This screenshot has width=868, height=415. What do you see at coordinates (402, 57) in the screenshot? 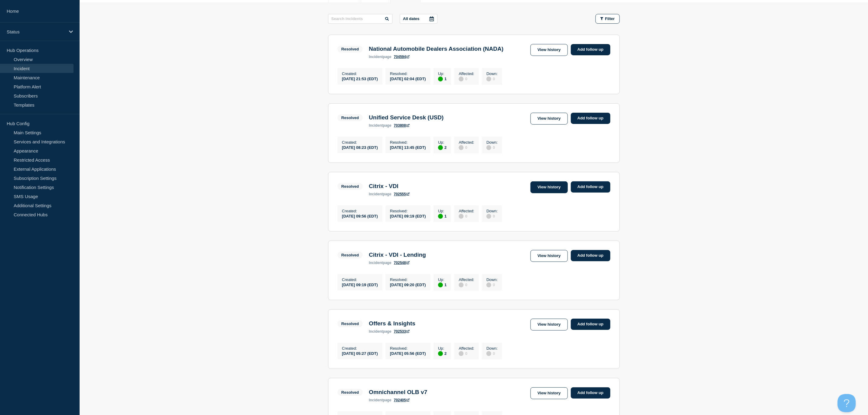
I see `a: 704594` at bounding box center [402, 57].